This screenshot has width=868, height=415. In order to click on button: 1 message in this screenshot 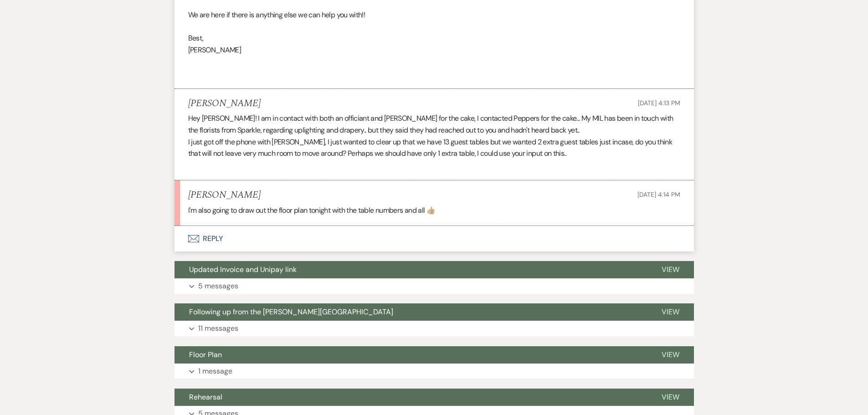, I will do `click(434, 371)`.